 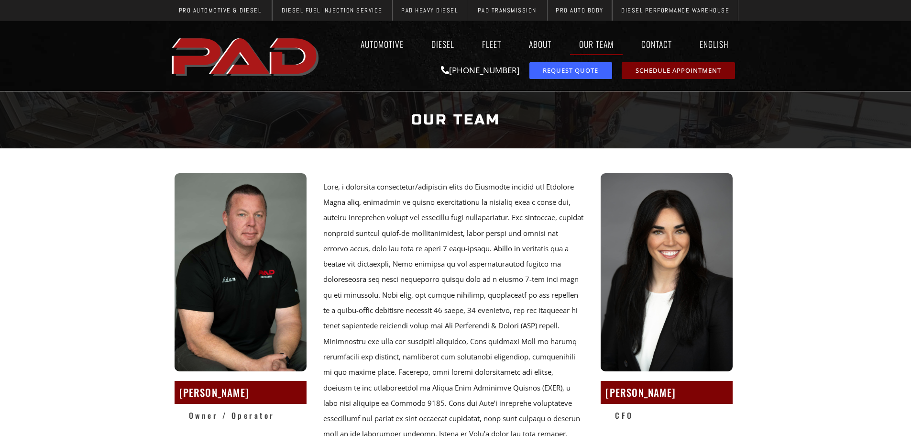 What do you see at coordinates (596, 44) in the screenshot?
I see `a: Our Team` at bounding box center [596, 44].